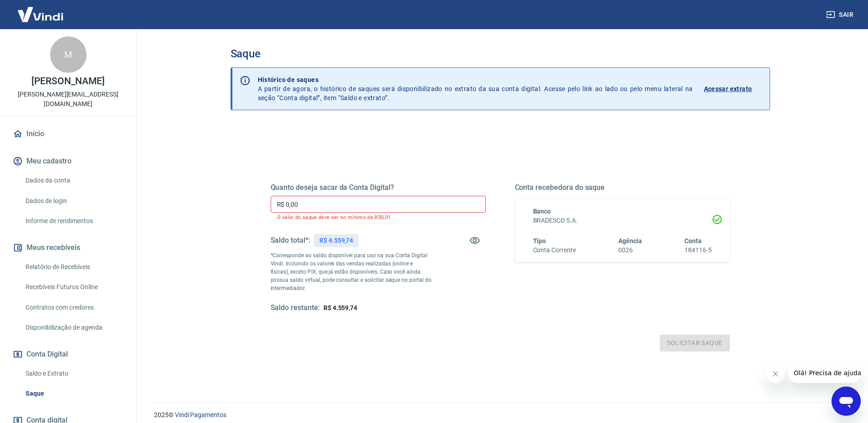 This screenshot has height=423, width=868. What do you see at coordinates (540, 241) in the screenshot?
I see `span: Tipo` at bounding box center [540, 241].